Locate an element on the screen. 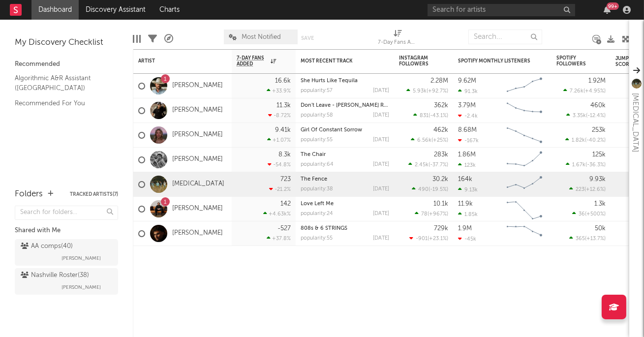 The image size is (644, 337). span: +4.95 % is located at coordinates (594, 91).